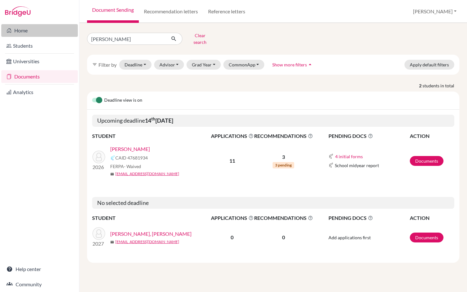 Image resolution: width=467 pixels, height=292 pixels. What do you see at coordinates (357, 165) in the screenshot?
I see `span: School midyear report` at bounding box center [357, 165].